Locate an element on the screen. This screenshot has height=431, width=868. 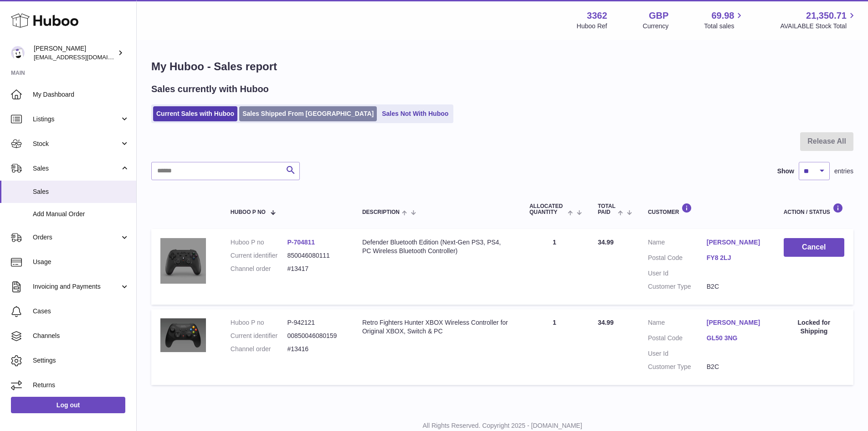
h2: Sales currently with Huboo is located at coordinates (210, 89).